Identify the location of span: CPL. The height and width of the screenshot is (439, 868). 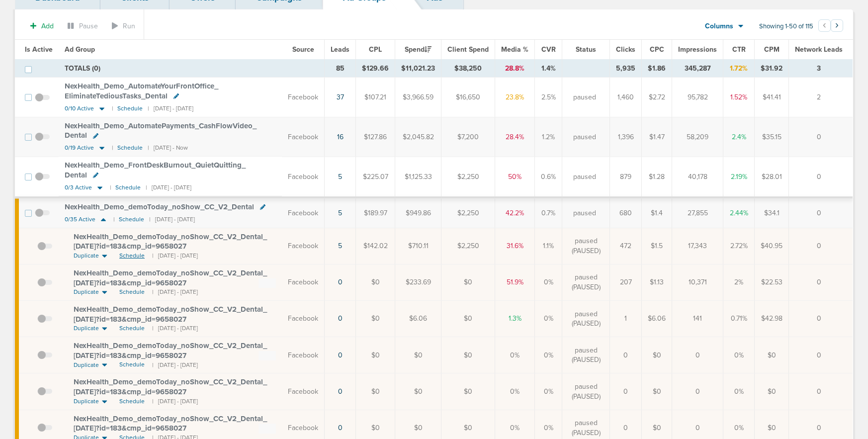
(375, 50).